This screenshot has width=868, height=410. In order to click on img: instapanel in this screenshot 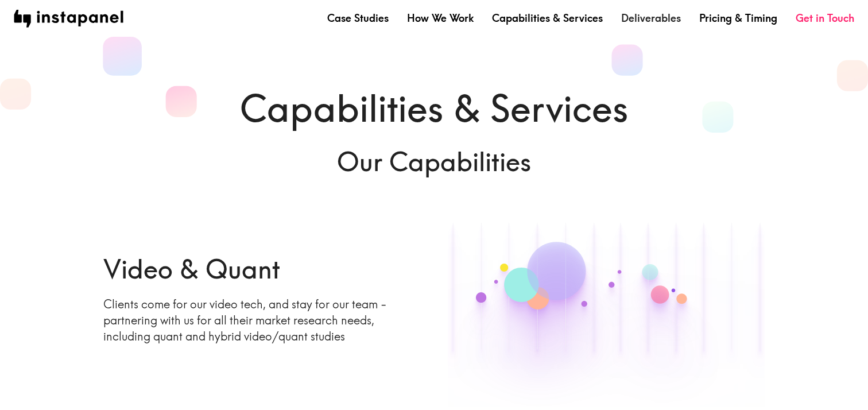, I will do `click(69, 19)`.